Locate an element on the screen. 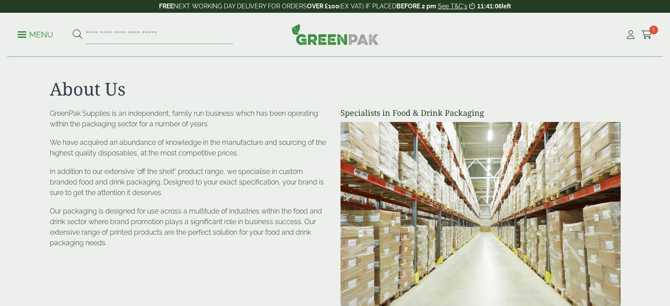  i: Cart is located at coordinates (646, 35).